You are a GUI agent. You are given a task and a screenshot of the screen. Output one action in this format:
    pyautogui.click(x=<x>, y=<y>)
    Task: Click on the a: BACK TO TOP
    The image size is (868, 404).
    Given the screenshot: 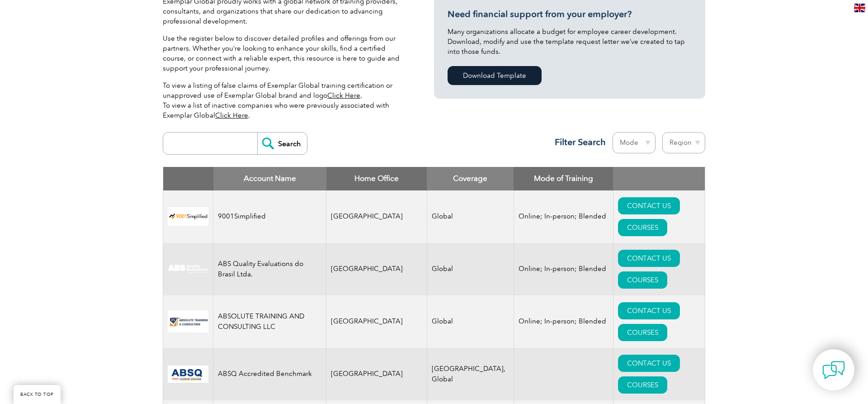 What is the action you would take?
    pyautogui.click(x=37, y=394)
    